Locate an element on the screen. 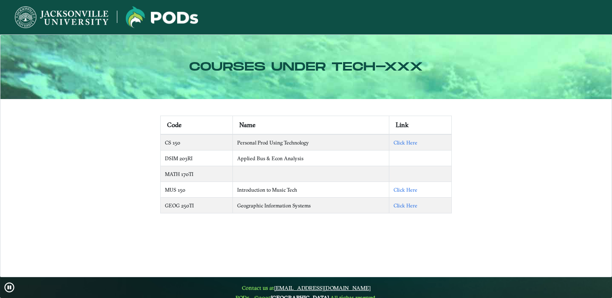 Image resolution: width=612 pixels, height=298 pixels. td: Personal Prod Using Technology is located at coordinates (311, 142).